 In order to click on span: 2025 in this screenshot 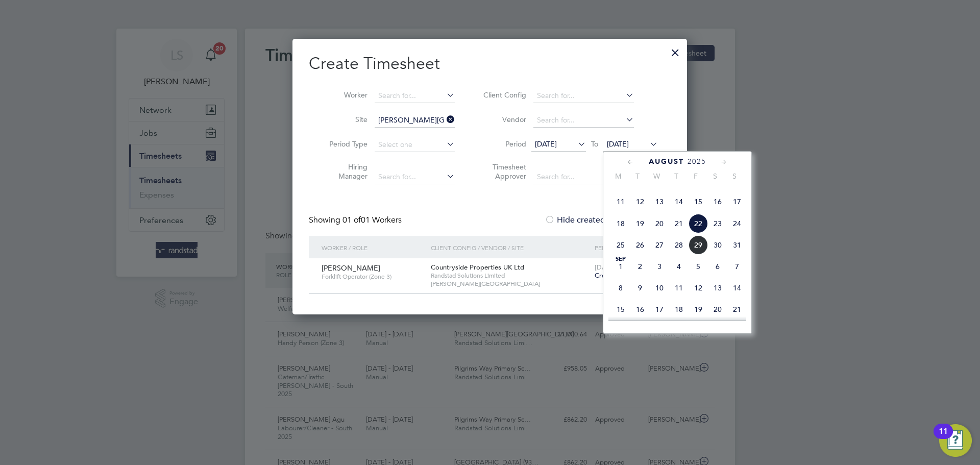, I will do `click(697, 162)`.